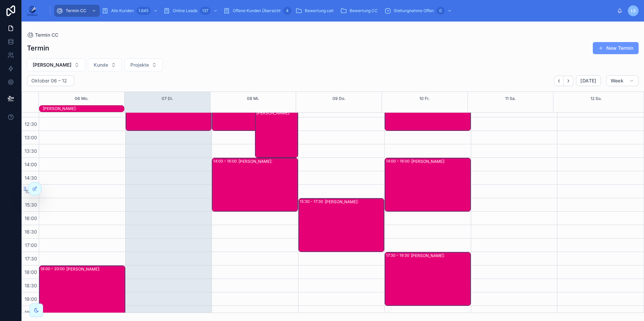  What do you see at coordinates (287, 11) in the screenshot?
I see `div: 4` at bounding box center [287, 11].